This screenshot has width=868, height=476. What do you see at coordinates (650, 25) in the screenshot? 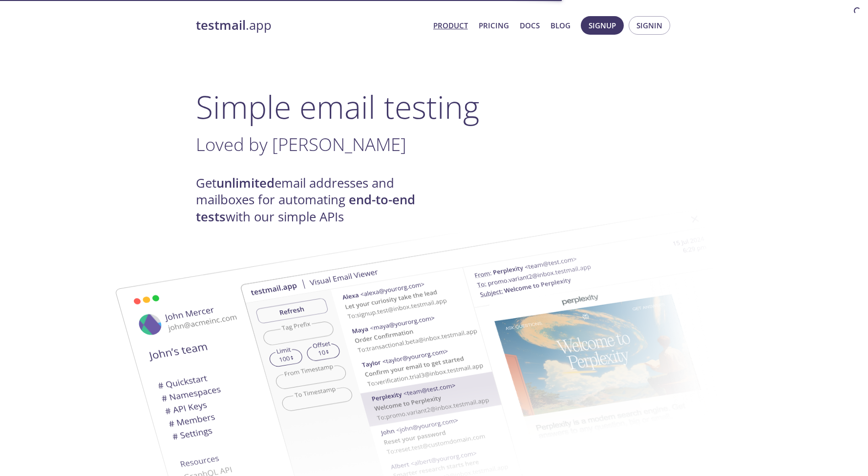
I see `button: Signin` at bounding box center [650, 25].